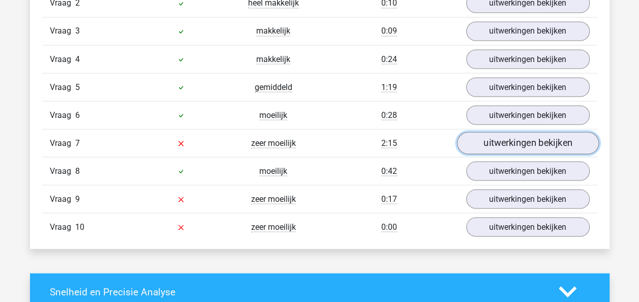  I want to click on span: 1:19, so click(389, 87).